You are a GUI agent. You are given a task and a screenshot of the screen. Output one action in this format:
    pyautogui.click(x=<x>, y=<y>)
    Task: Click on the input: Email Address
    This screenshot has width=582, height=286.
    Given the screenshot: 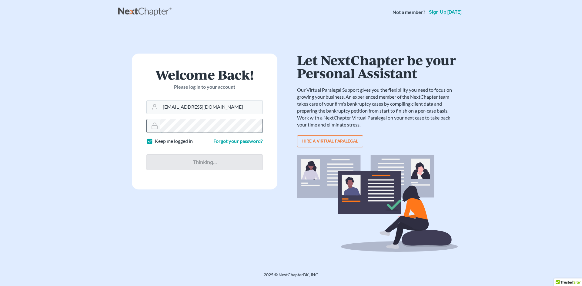 What is the action you would take?
    pyautogui.click(x=211, y=107)
    